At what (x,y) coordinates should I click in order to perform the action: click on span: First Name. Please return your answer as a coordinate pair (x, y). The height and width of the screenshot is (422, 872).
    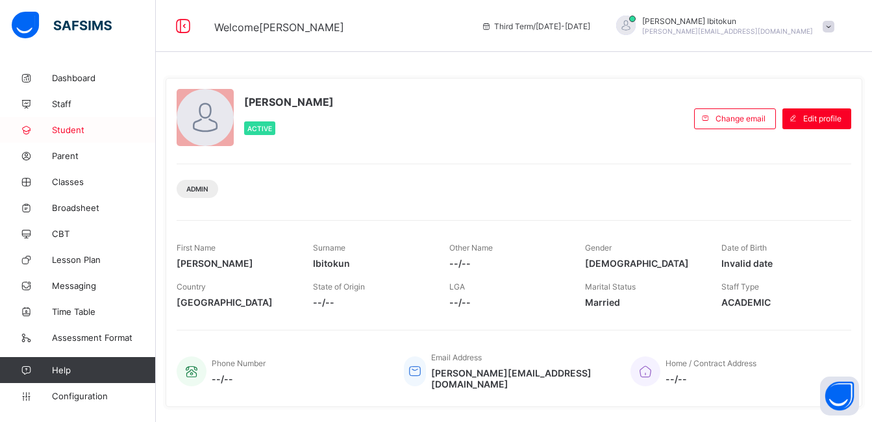
    Looking at the image, I should click on (196, 247).